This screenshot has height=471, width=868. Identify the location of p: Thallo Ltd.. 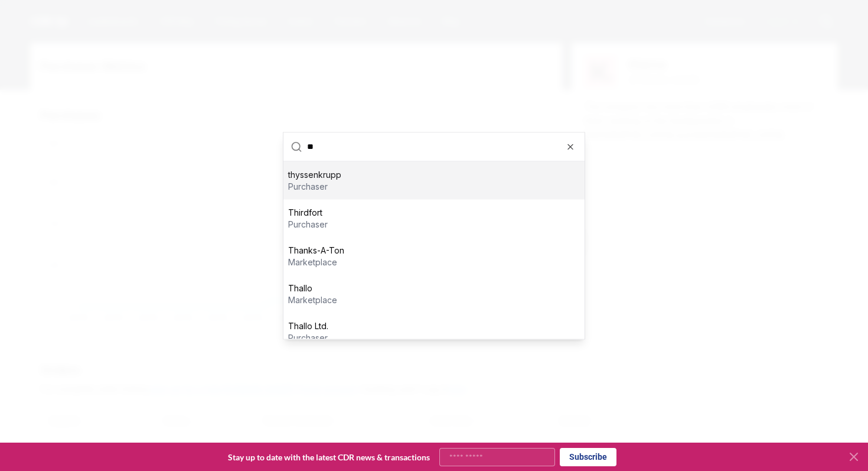
(308, 326).